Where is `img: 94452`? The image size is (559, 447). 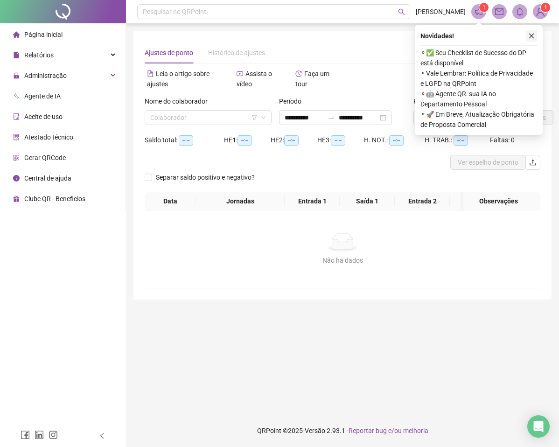
img: 94452 is located at coordinates (540, 12).